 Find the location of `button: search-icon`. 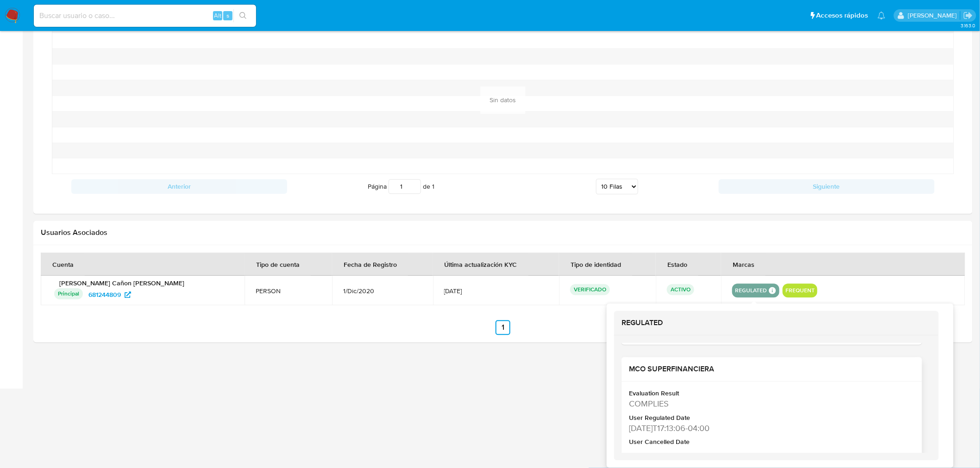

button: search-icon is located at coordinates (243, 16).